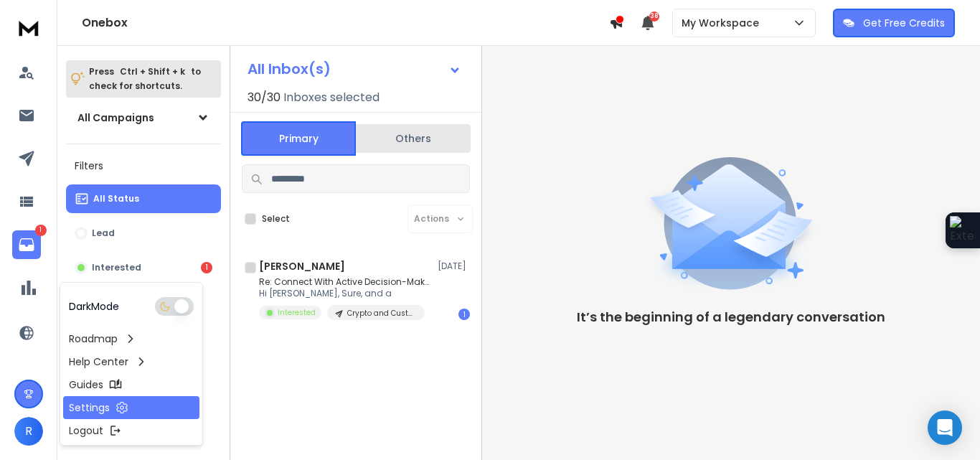 The height and width of the screenshot is (460, 980). Describe the element at coordinates (86, 384) in the screenshot. I see `p: Guides` at that location.